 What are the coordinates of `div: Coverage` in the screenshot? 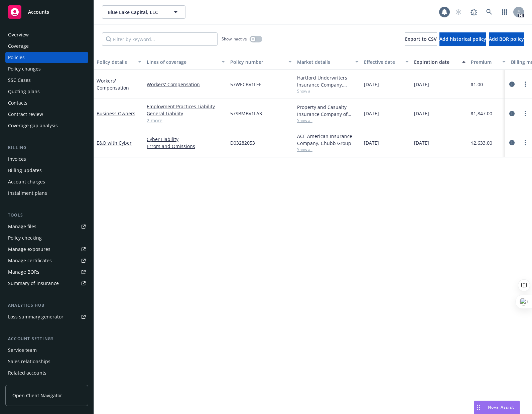 It's located at (18, 46).